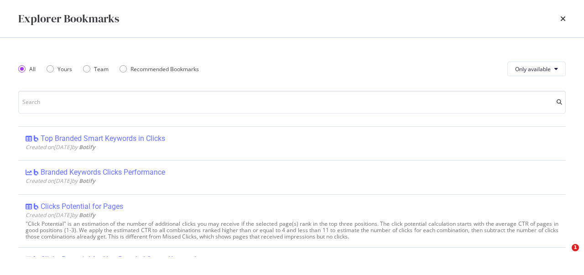 The image size is (584, 275). Describe the element at coordinates (103, 139) in the screenshot. I see `div: Top Branded Smart Keywords in Clicks` at that location.